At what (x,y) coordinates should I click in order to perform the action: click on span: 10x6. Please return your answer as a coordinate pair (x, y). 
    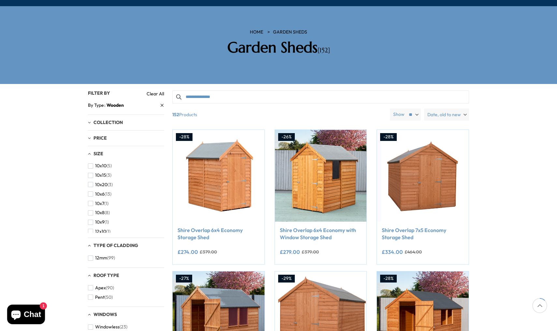
    Looking at the image, I should click on (100, 194).